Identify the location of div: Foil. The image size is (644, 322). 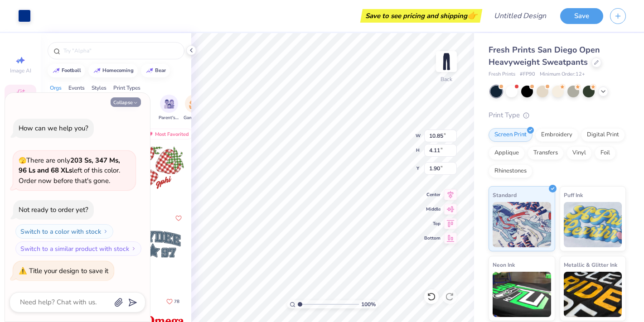
(605, 153).